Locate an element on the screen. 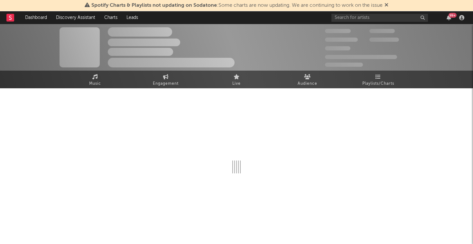 Image resolution: width=473 pixels, height=244 pixels. a: Music is located at coordinates (95, 79).